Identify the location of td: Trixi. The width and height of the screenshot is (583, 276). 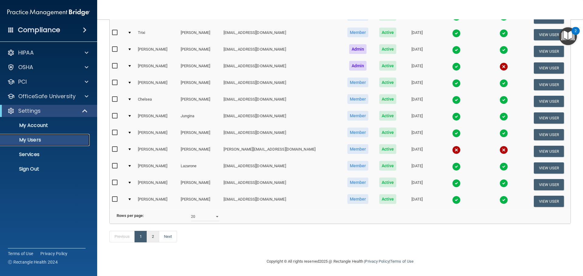
(157, 35).